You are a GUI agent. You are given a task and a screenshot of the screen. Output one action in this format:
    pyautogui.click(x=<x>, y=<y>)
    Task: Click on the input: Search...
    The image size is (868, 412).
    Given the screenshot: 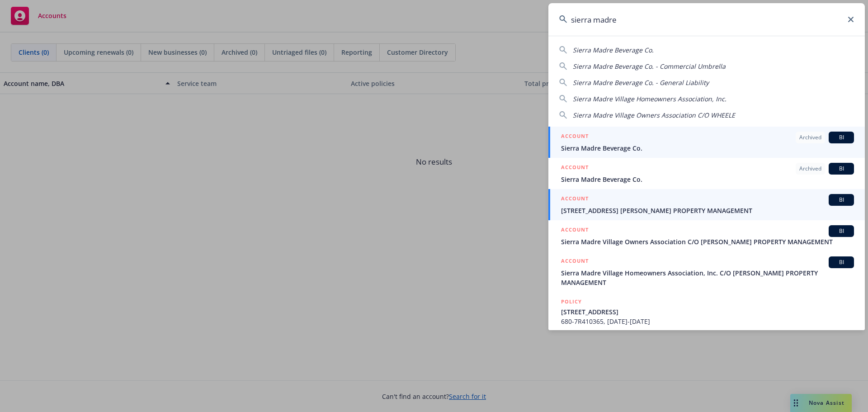 What is the action you would take?
    pyautogui.click(x=706, y=19)
    